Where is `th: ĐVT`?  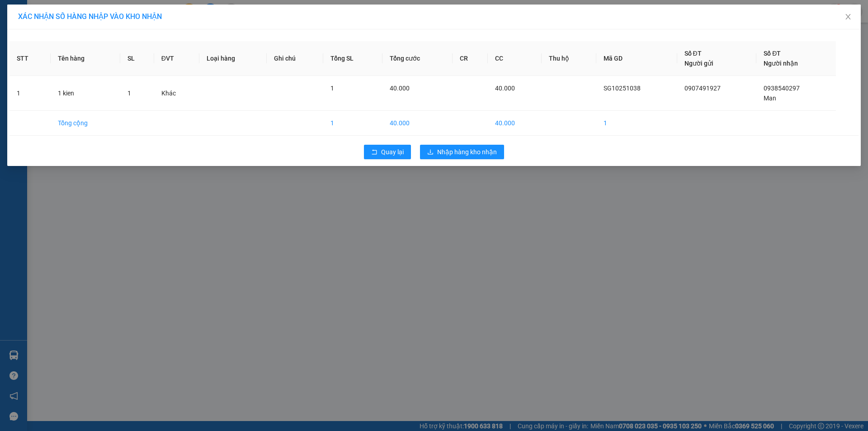 th: ĐVT is located at coordinates (177, 59).